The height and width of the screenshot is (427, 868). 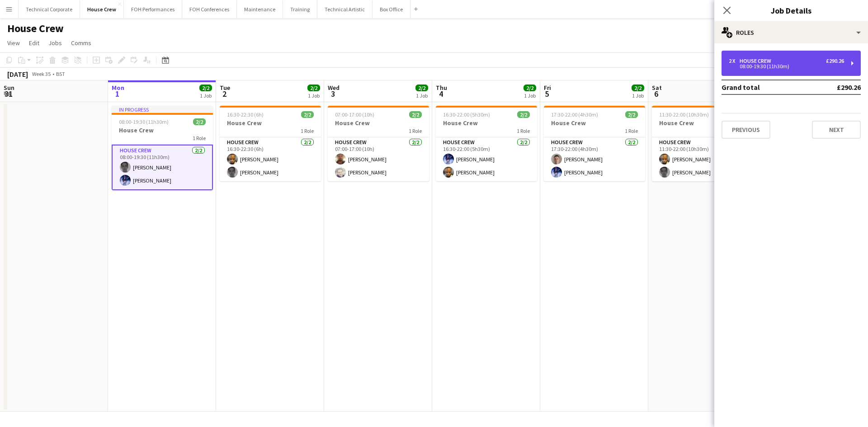 What do you see at coordinates (656, 88) in the screenshot?
I see `span: Sat` at bounding box center [656, 88].